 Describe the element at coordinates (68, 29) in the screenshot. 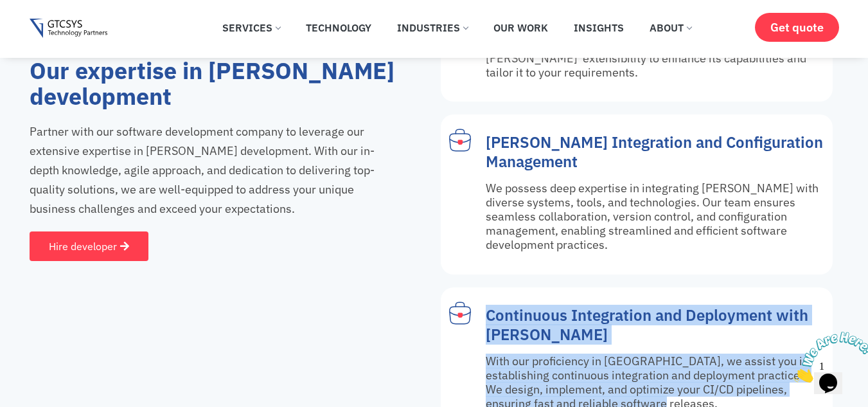

I see `img: JENKINS Development Service Gtcsys logo` at that location.